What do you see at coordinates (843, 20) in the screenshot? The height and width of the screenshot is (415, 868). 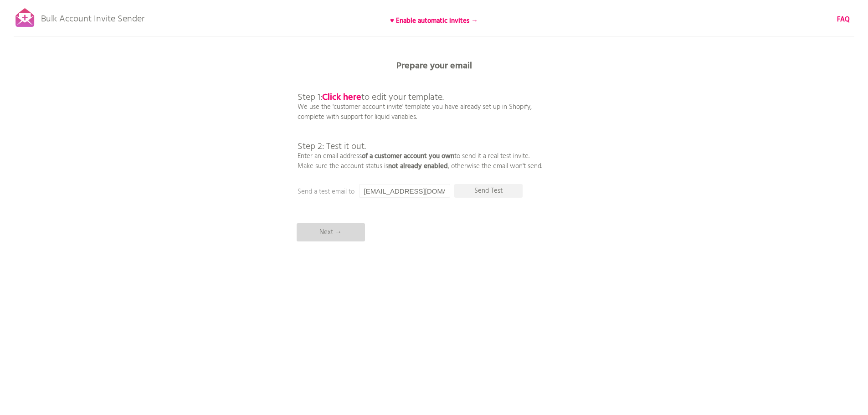 I see `a: FAQ` at bounding box center [843, 20].